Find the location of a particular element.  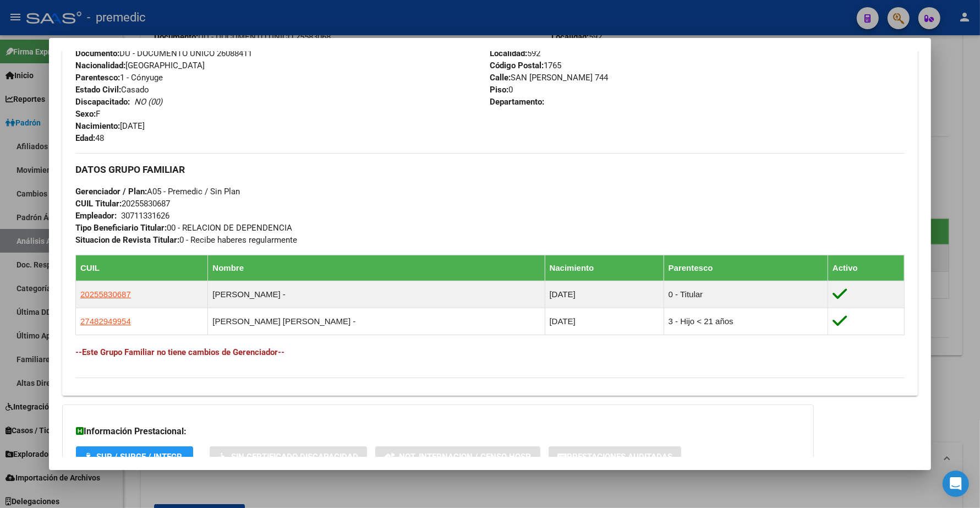

strong: Tipo Beneficiario Titular: is located at coordinates (121, 228).